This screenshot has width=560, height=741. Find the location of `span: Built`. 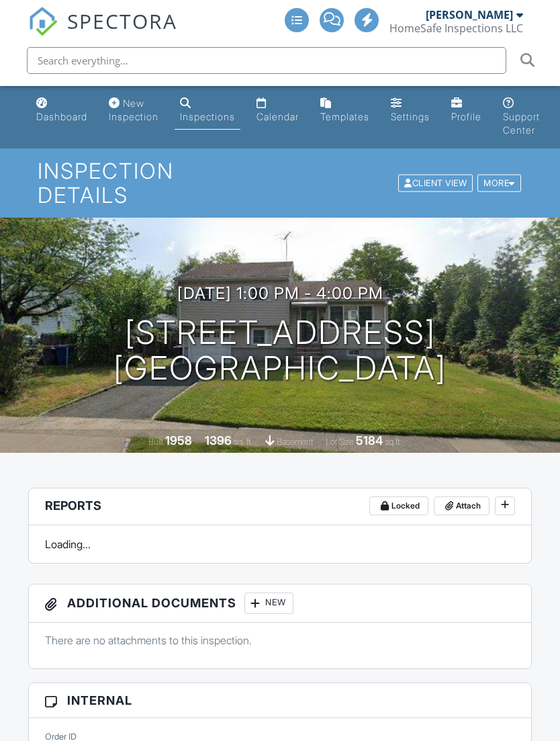

span: Built is located at coordinates (156, 442).